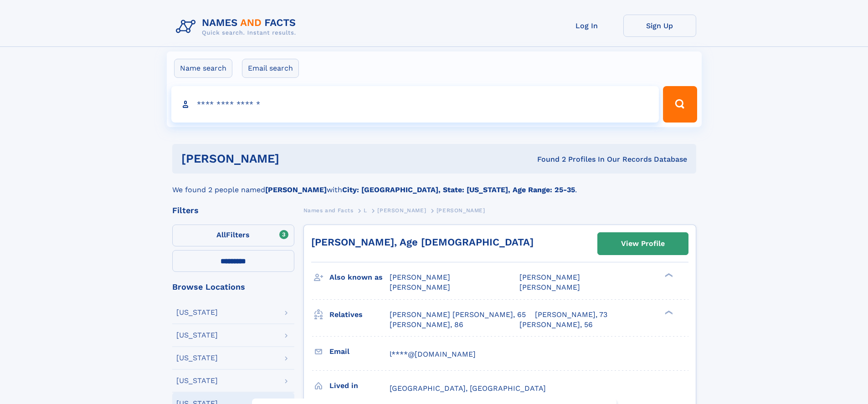  Describe the element at coordinates (359, 386) in the screenshot. I see `h3: Lived in` at that location.